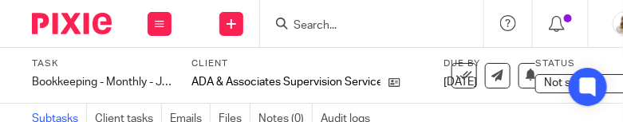 The height and width of the screenshot is (122, 623). I want to click on label: Client, so click(309, 64).